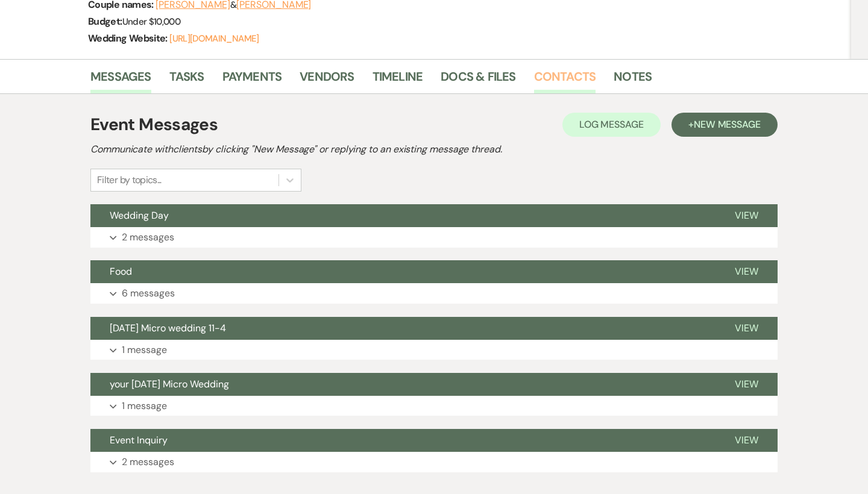 The height and width of the screenshot is (494, 868). What do you see at coordinates (724, 125) in the screenshot?
I see `button: +New Message` at bounding box center [724, 125].